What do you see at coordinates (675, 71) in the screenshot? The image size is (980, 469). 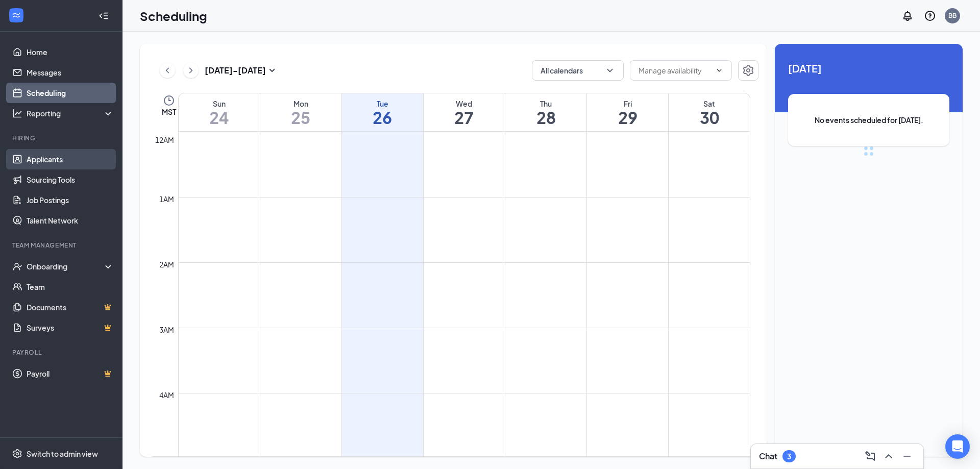 I see `input: Manage availability` at bounding box center [675, 71].